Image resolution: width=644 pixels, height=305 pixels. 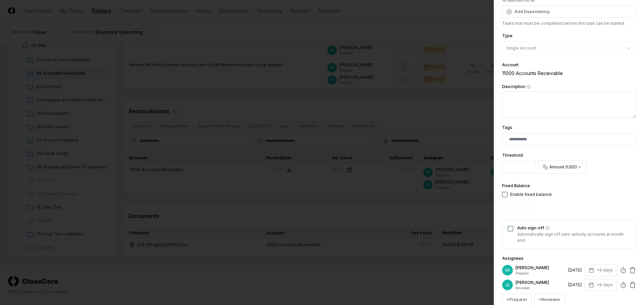 I want to click on label: Auto sign-off, so click(x=574, y=228).